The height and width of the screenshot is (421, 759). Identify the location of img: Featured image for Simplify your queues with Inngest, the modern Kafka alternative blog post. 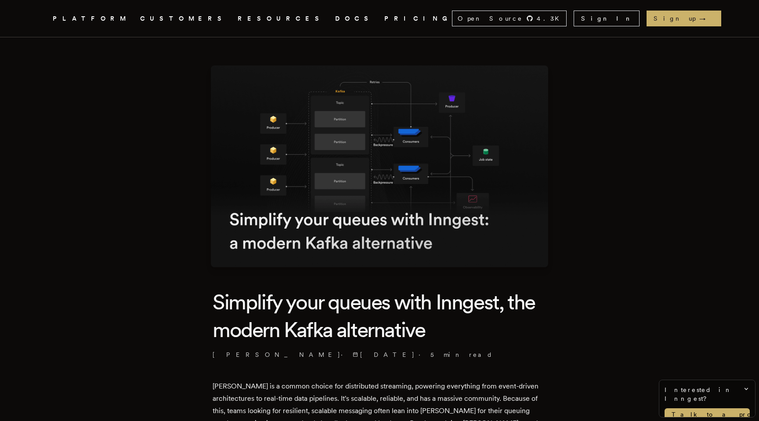
(379, 166).